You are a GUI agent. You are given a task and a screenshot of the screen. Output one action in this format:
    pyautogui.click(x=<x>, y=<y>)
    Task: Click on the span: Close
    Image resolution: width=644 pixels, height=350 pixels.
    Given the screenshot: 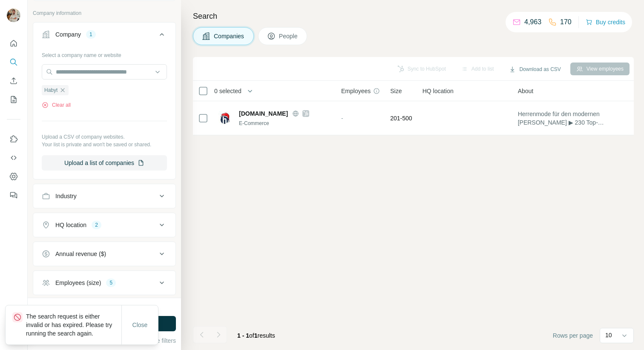 What is the action you would take?
    pyautogui.click(x=140, y=325)
    